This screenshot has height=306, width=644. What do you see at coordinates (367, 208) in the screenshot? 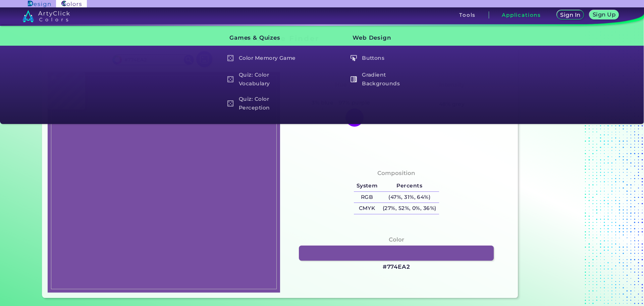
I see `h5: CMYK` at bounding box center [367, 208].